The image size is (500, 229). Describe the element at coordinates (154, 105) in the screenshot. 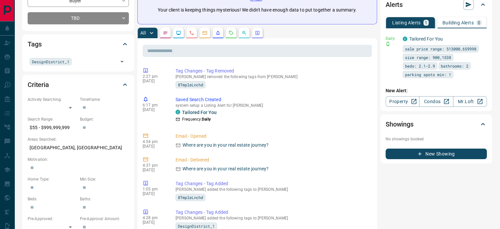

I see `p: 6:17 pm` at that location.